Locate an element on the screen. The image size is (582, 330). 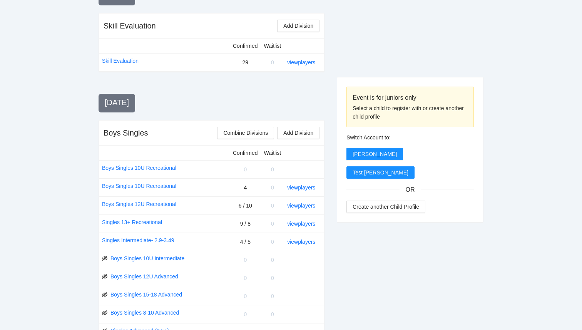
span: Combine Divisions is located at coordinates (246, 133).